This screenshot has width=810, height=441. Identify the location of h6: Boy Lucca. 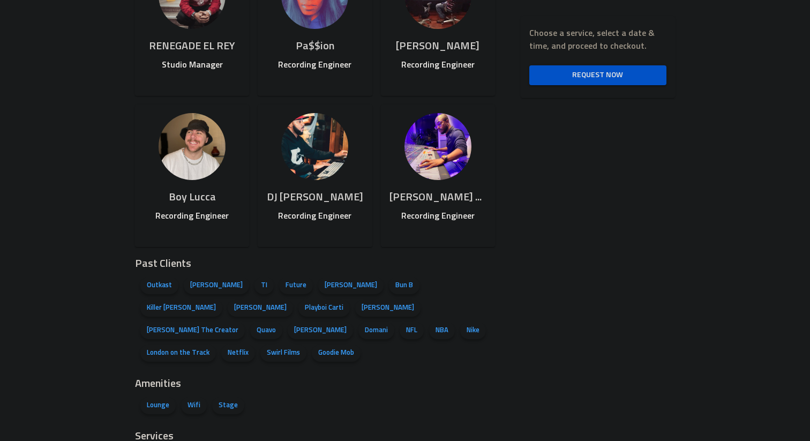
(192, 197).